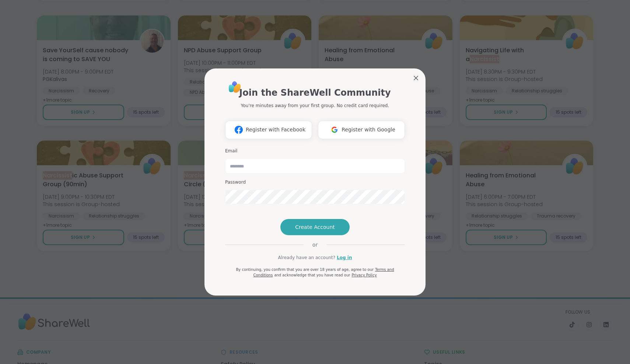  Describe the element at coordinates (305, 269) in the screenshot. I see `span: By continuing, you confirm that you are over 18 years of age, agree to our` at that location.